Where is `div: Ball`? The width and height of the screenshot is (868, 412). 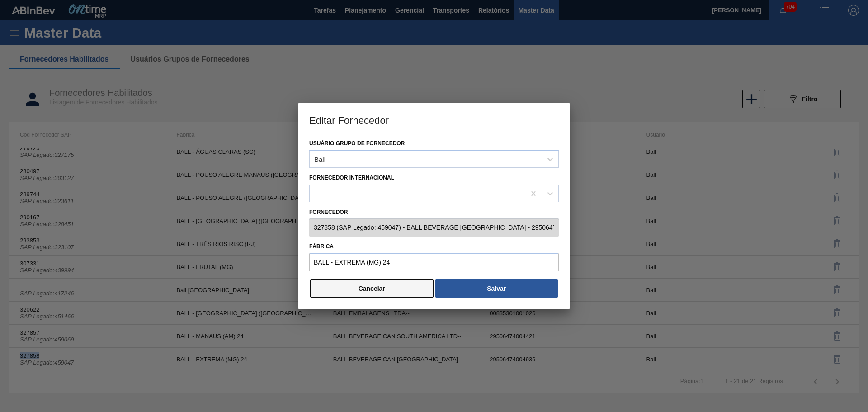
div: Ball is located at coordinates (320, 159).